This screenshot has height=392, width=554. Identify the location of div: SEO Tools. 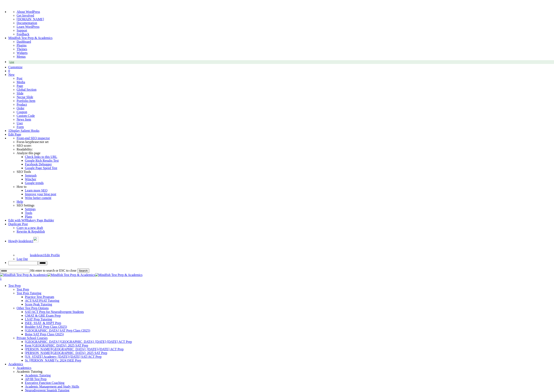
(286, 172).